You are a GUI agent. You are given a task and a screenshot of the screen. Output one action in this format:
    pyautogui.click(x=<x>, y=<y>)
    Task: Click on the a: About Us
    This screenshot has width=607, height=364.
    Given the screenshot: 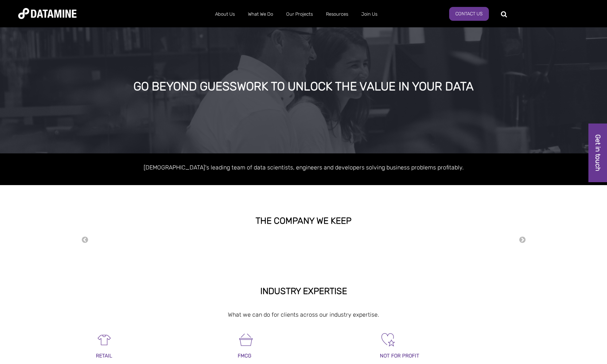 What is the action you would take?
    pyautogui.click(x=225, y=14)
    